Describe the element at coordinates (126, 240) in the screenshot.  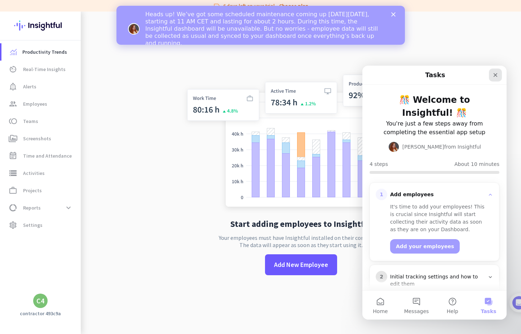
I see `button: Tasks` at that location.